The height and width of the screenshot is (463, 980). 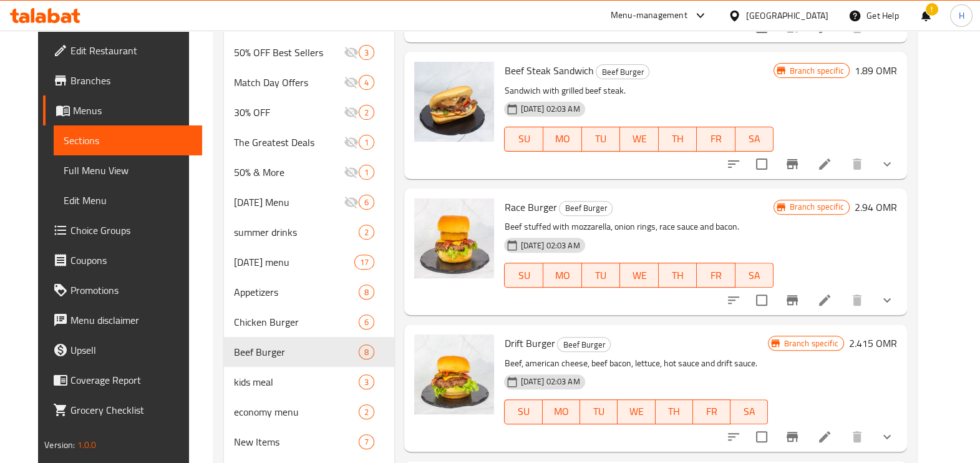 What do you see at coordinates (364, 262) in the screenshot?
I see `span: 17` at bounding box center [364, 262].